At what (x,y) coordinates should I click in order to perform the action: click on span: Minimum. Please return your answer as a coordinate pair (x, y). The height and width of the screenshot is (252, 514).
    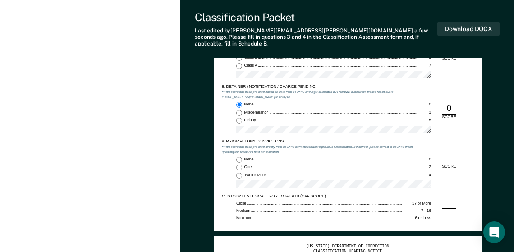
    Looking at the image, I should click on (245, 218).